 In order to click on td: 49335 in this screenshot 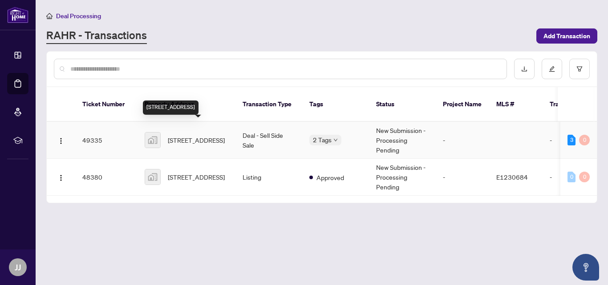, I will do `click(106, 140)`.